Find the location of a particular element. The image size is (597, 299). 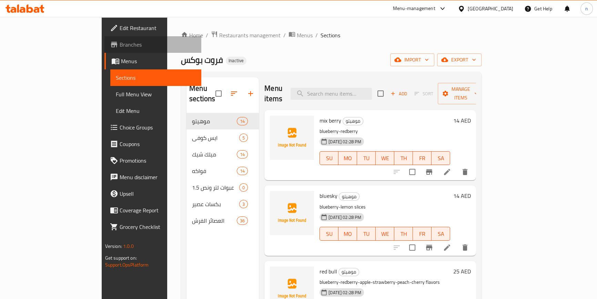

button: export is located at coordinates (459, 60).